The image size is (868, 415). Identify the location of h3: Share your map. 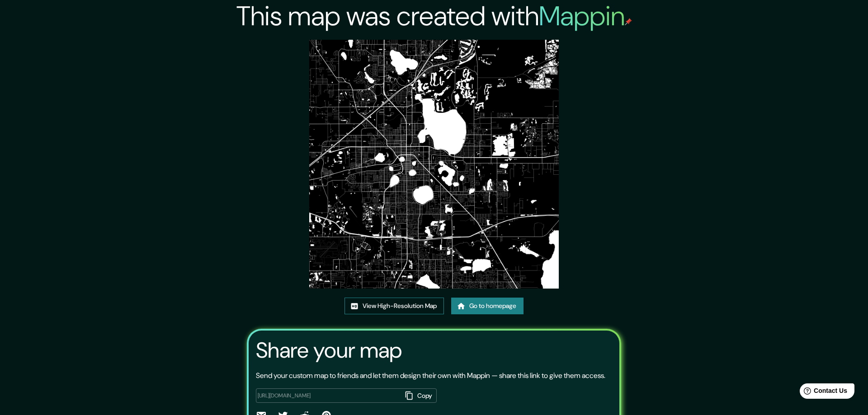
(329, 351).